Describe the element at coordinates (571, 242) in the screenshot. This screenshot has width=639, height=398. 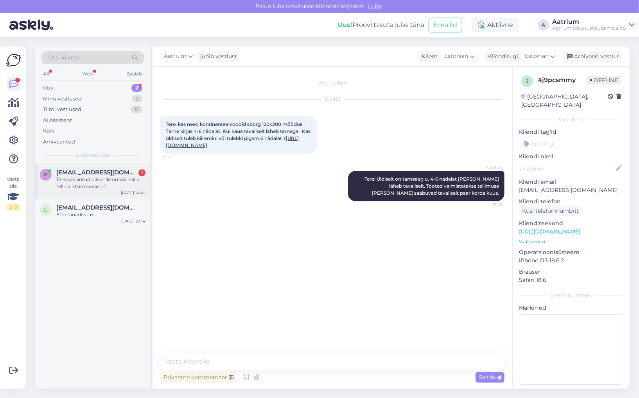
I see `p: Vaata edasi ...` at that location.